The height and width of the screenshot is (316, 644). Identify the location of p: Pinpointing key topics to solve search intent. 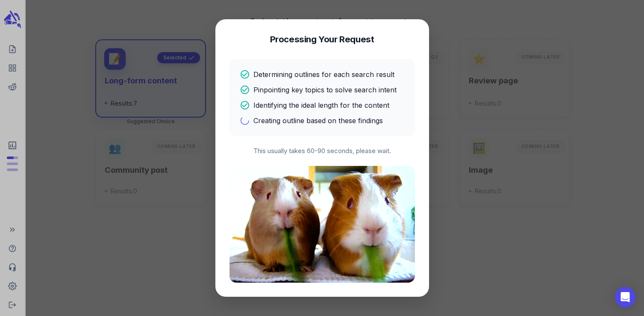
(325, 90).